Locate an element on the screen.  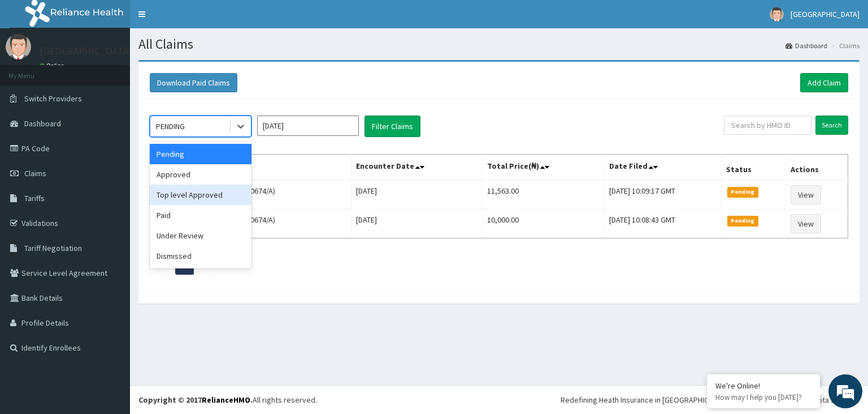
h1: All Claims is located at coordinates (499, 44).